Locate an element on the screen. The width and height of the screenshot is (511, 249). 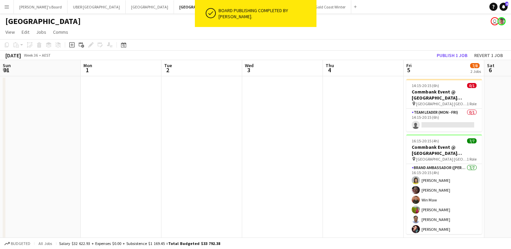
span: All jobs is located at coordinates (45, 243).